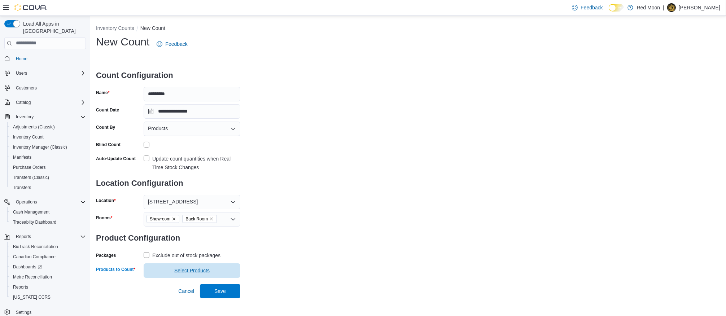 This screenshot has width=726, height=316. Describe the element at coordinates (186, 255) in the screenshot. I see `div: Exclude out of stock packages` at that location.